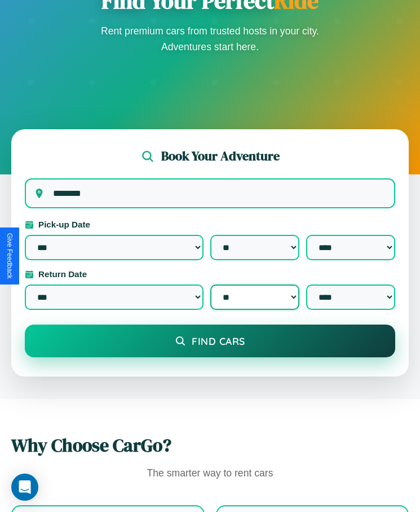 The image size is (420, 512). Describe the element at coordinates (210, 445) in the screenshot. I see `h2: Why Choose CarGo?` at that location.